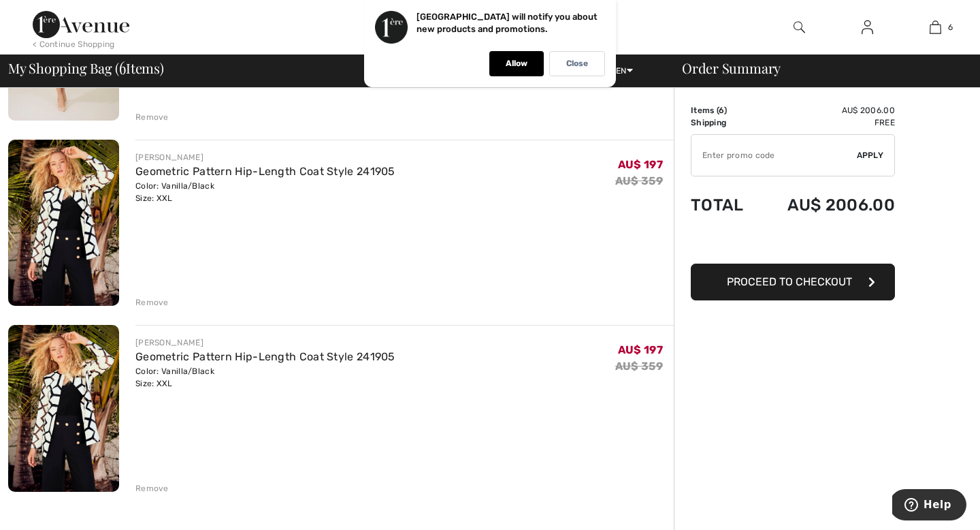 This screenshot has width=980, height=530. What do you see at coordinates (792, 282) in the screenshot?
I see `button: Proceed to Checkout` at bounding box center [792, 282].